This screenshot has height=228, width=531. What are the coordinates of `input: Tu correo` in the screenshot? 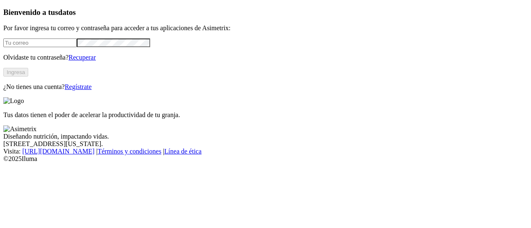 It's located at (40, 43).